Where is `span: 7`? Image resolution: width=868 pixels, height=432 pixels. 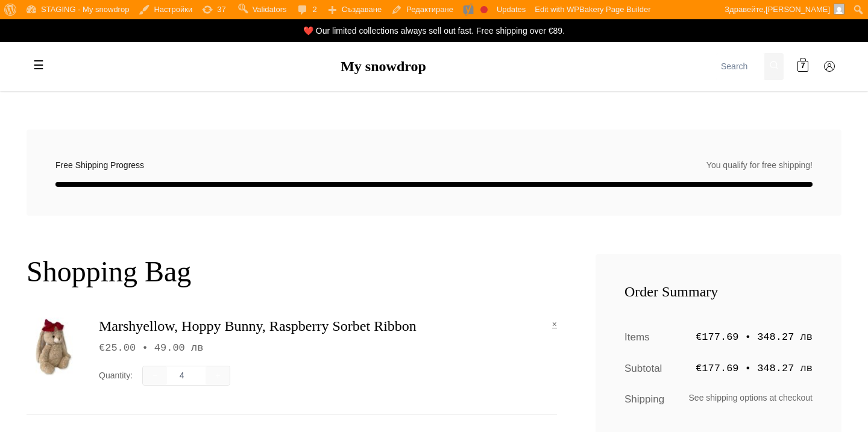
span: 7 is located at coordinates (803, 66).